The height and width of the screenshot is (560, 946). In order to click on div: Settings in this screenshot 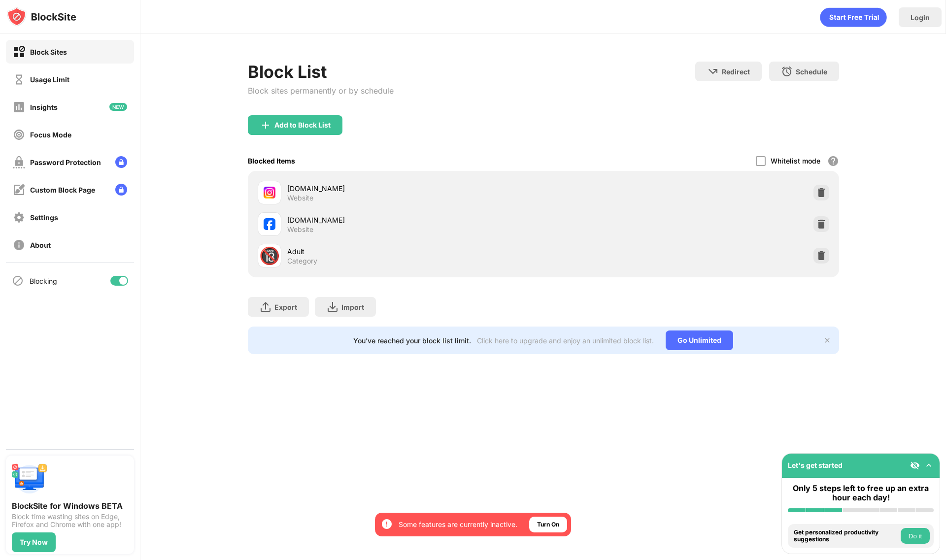, I will do `click(44, 217)`.